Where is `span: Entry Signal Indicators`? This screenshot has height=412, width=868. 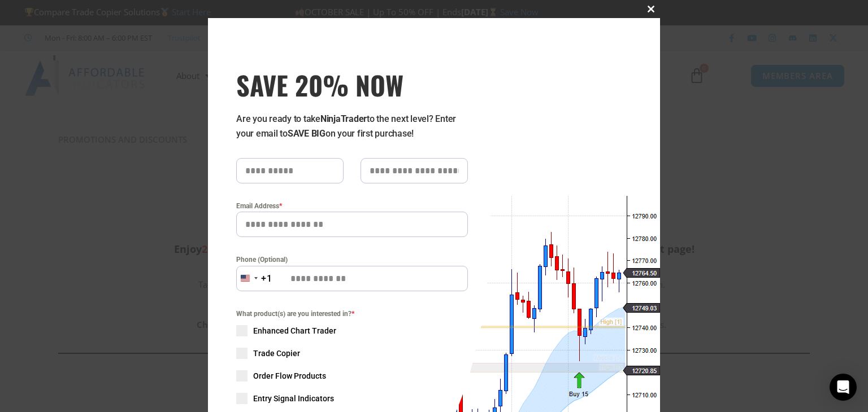
span: Entry Signal Indicators is located at coordinates (293, 399).